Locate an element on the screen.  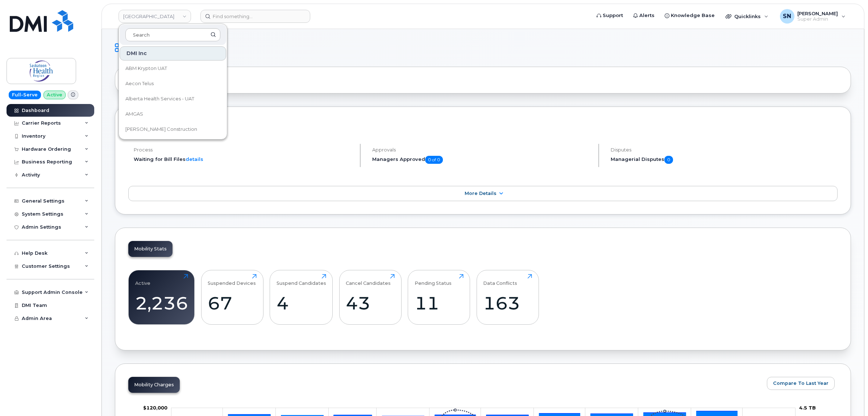
a: ABM Krypton UAT is located at coordinates (173, 68).